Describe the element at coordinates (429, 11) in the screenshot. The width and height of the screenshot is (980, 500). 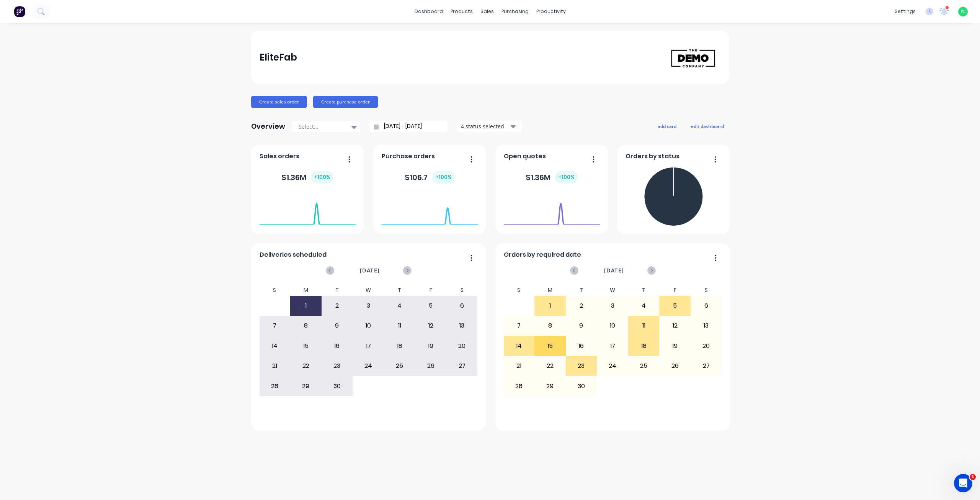
I see `a: dashboard` at that location.